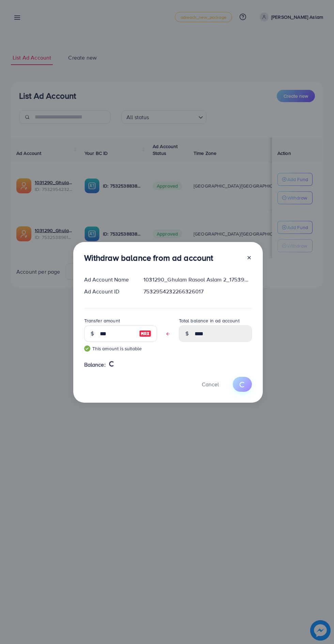 This screenshot has width=334, height=644. What do you see at coordinates (197, 291) in the screenshot?
I see `div: 7532954232266326017` at bounding box center [197, 291].